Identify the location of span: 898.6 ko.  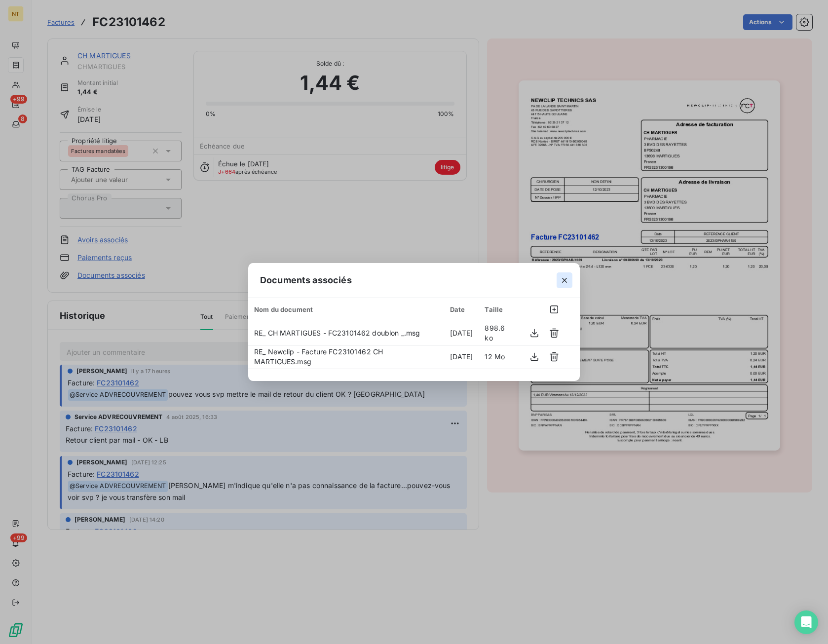
(495, 333).